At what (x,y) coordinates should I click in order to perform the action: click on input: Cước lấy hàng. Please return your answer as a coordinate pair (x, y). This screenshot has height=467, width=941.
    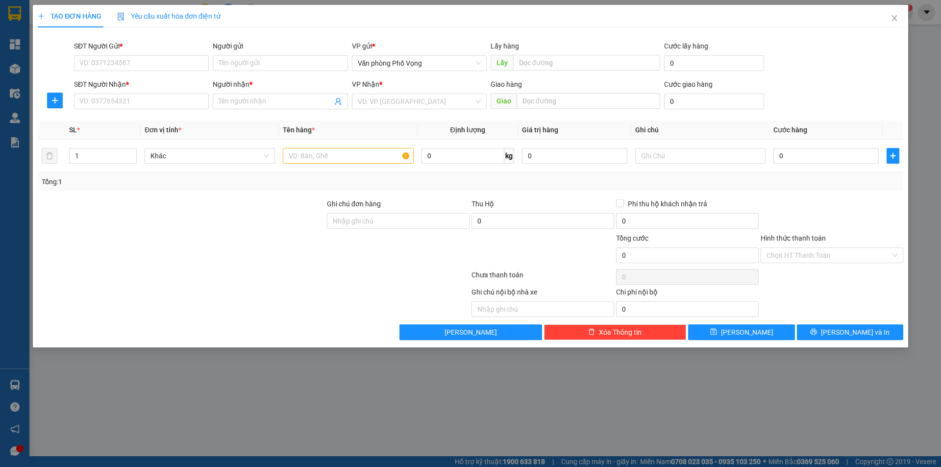
    Looking at the image, I should click on (714, 63).